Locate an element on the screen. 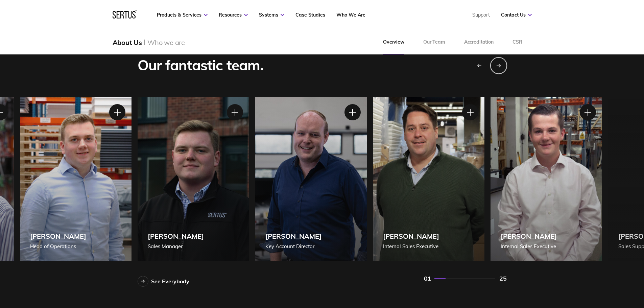 Image resolution: width=644 pixels, height=308 pixels. div: Head of Operations is located at coordinates (58, 246).